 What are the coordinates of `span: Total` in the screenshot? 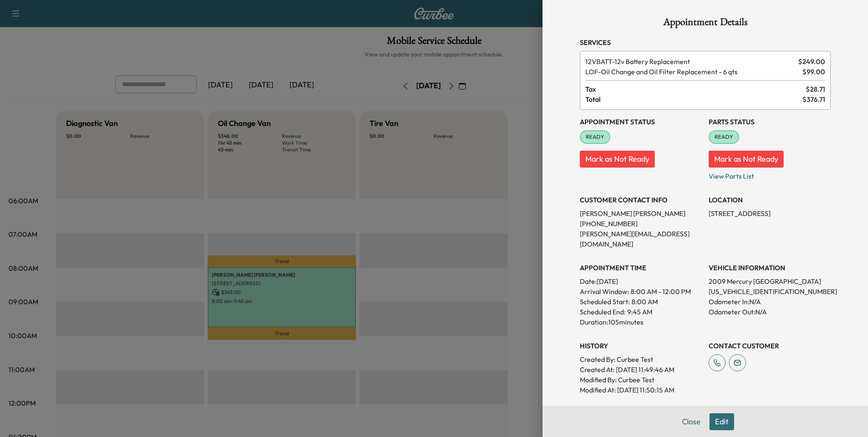 It's located at (694, 99).